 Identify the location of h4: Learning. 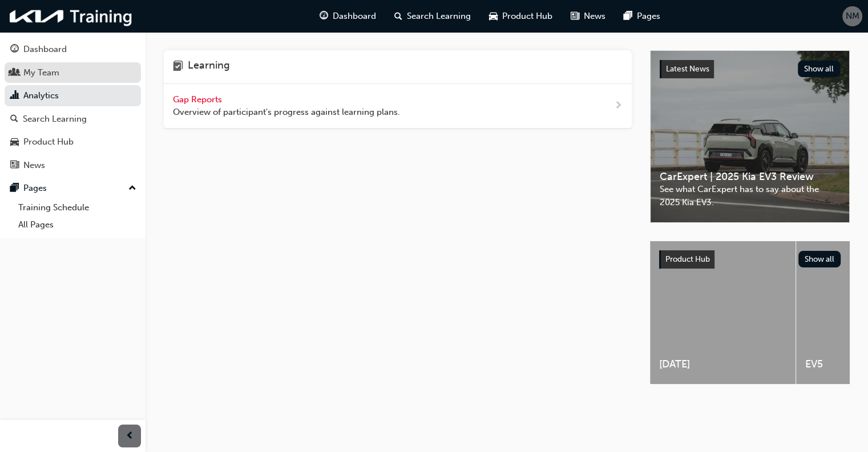
(209, 67).